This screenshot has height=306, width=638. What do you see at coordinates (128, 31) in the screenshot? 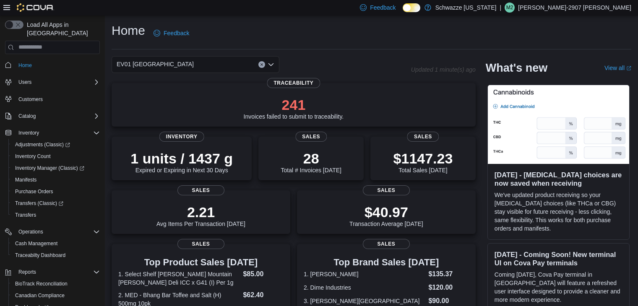
I see `h1: Home` at bounding box center [128, 31].